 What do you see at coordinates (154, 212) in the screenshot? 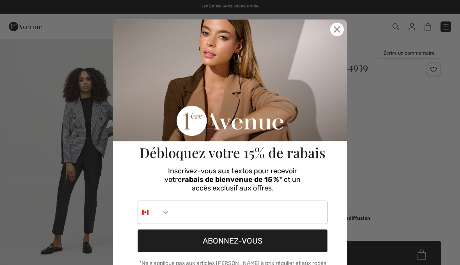
I see `button: Search Countries` at bounding box center [154, 212].